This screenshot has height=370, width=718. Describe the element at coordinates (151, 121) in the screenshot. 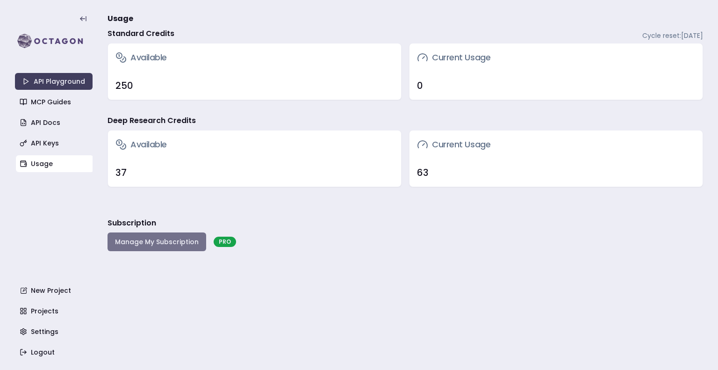

I see `h4: Deep Research Credits` at that location.